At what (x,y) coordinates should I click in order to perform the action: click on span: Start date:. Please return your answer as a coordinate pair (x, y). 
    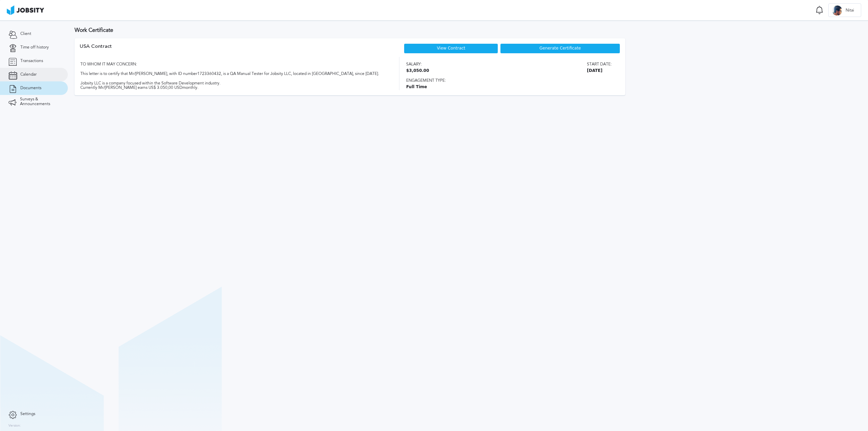
    Looking at the image, I should click on (599, 64).